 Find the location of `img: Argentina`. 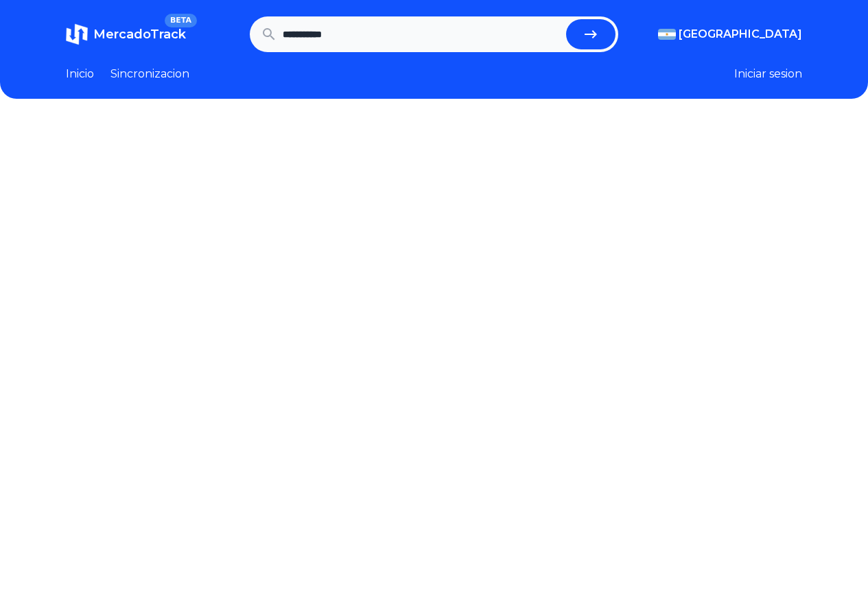

img: Argentina is located at coordinates (667, 34).